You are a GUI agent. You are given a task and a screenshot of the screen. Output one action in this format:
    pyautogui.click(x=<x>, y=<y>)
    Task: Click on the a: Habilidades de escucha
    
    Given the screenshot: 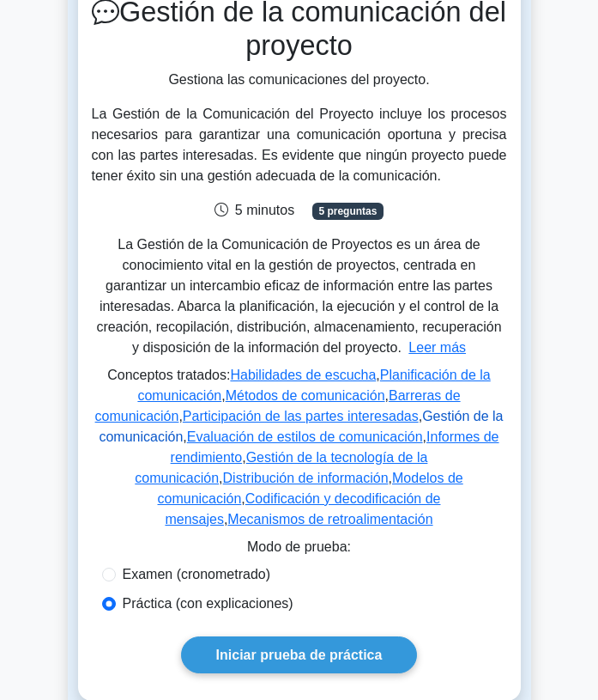 What is the action you would take?
    pyautogui.click(x=303, y=375)
    